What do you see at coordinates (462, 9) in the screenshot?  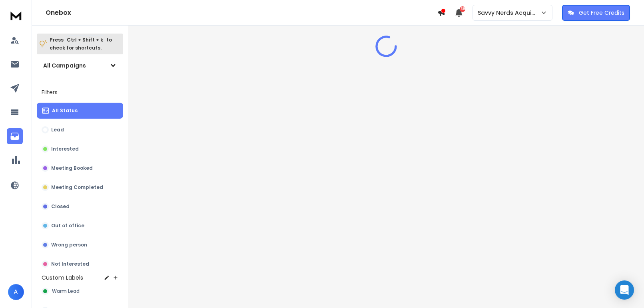 I see `span: 39` at bounding box center [462, 9].